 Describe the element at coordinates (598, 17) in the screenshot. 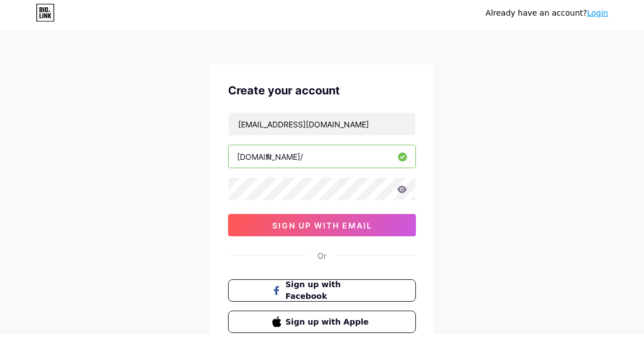

I see `a: Login` at that location.